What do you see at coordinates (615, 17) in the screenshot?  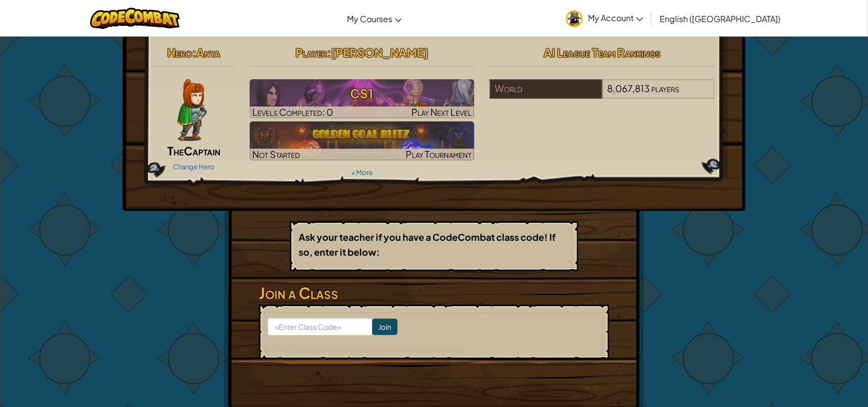 I see `span: My Account` at bounding box center [615, 17].